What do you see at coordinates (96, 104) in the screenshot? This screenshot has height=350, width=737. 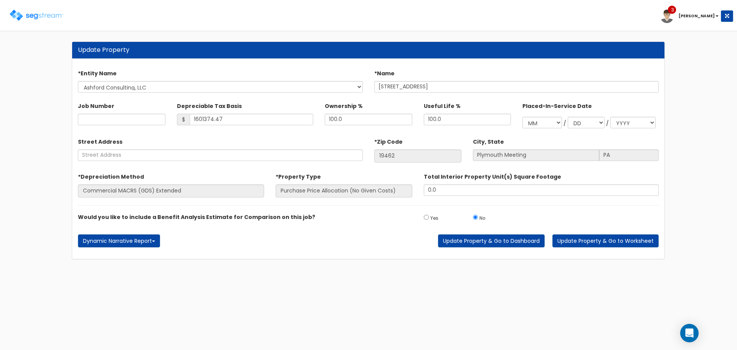 I see `label: Job Number` at bounding box center [96, 104].